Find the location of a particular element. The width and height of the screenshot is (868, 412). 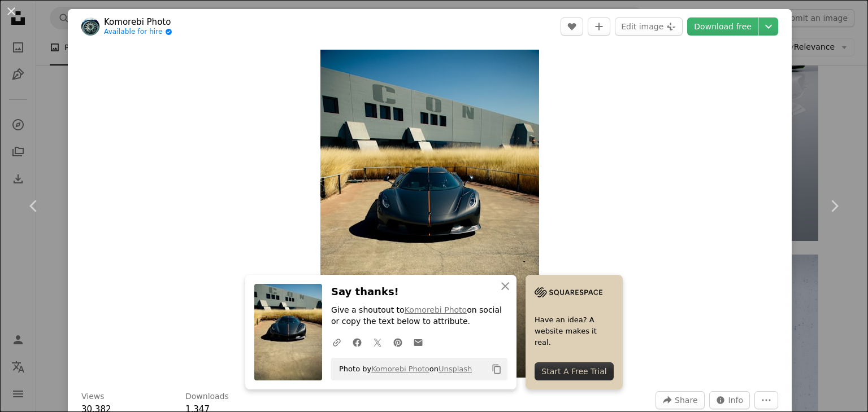

p: Give a shoutout to on social or copy the text below to attribute. is located at coordinates (419, 316).